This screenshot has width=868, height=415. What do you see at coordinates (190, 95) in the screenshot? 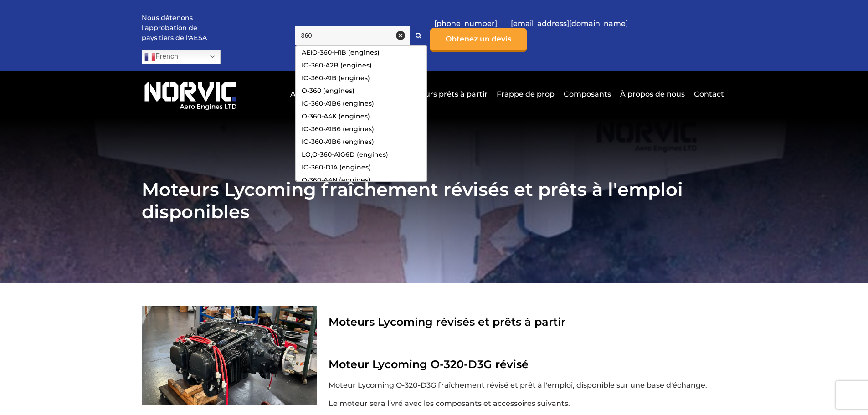
I see `img: Logo de Norvic Aero Engines` at bounding box center [190, 95].